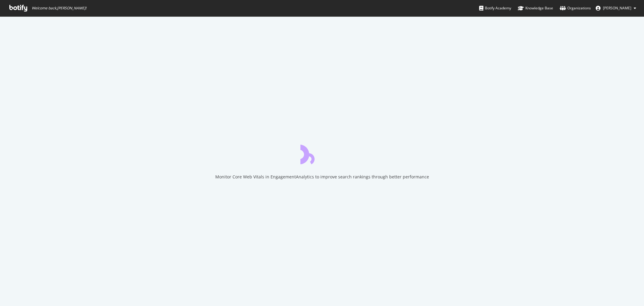 This screenshot has height=306, width=644. I want to click on div: Botify Academy, so click(495, 8).